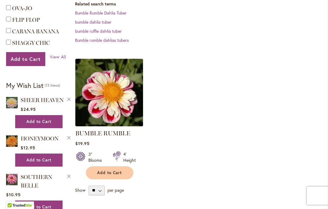 This screenshot has width=328, height=209. Describe the element at coordinates (39, 139) in the screenshot. I see `a: HONEYMOON` at that location.